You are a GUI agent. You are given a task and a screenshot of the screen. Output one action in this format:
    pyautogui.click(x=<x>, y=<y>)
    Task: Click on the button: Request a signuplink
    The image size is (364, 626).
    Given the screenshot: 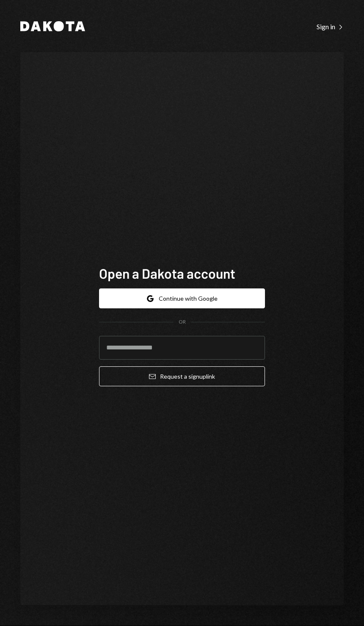 What is the action you would take?
    pyautogui.click(x=182, y=376)
    